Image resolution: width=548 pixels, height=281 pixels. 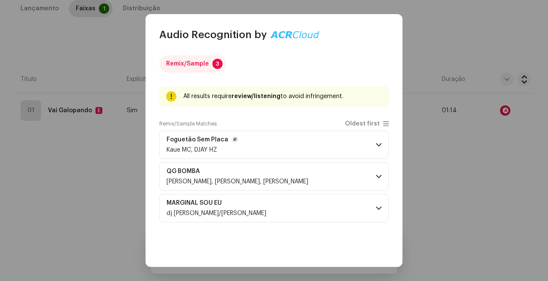 I want to click on span: Kaue MC, DJAY HZ, so click(x=192, y=150).